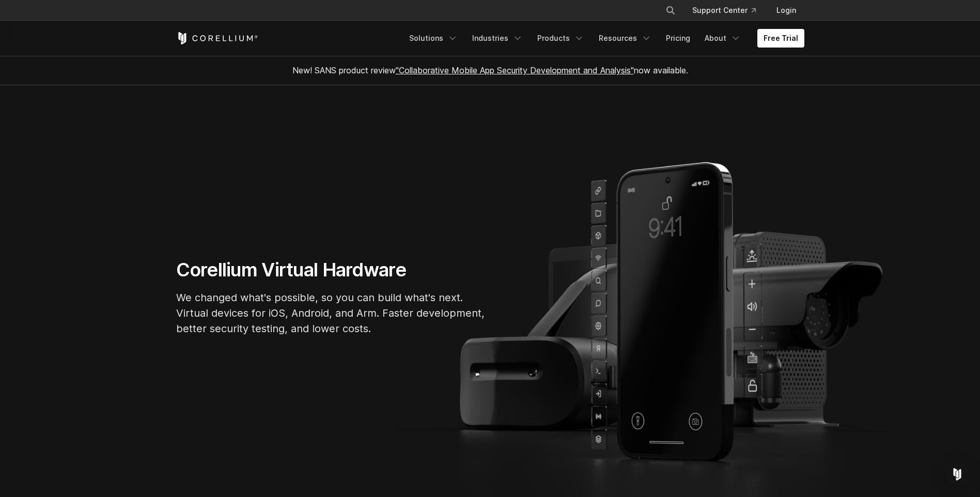  Describe the element at coordinates (670, 10) in the screenshot. I see `button: Search` at that location.